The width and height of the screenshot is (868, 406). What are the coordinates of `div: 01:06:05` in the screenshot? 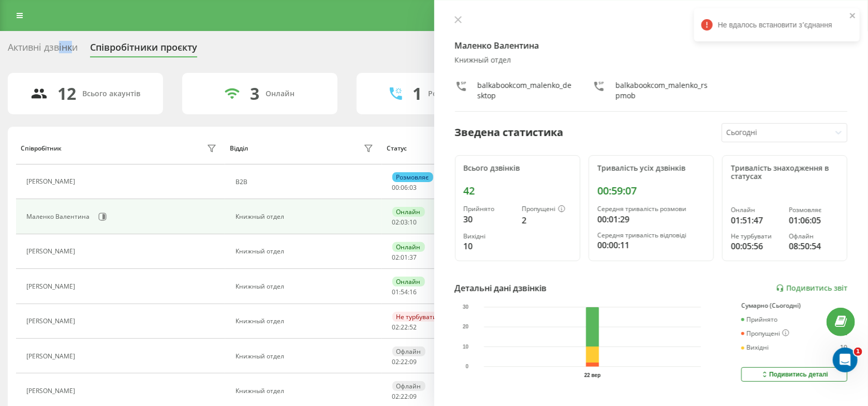 It's located at (814, 220).